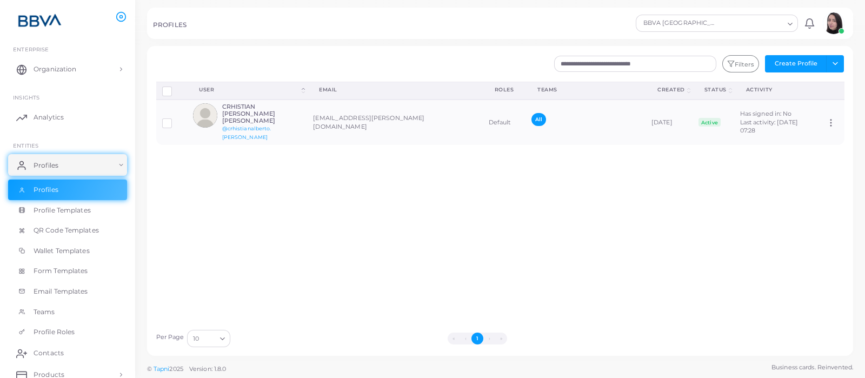 This screenshot has height=378, width=865. I want to click on div: Email, so click(395, 90).